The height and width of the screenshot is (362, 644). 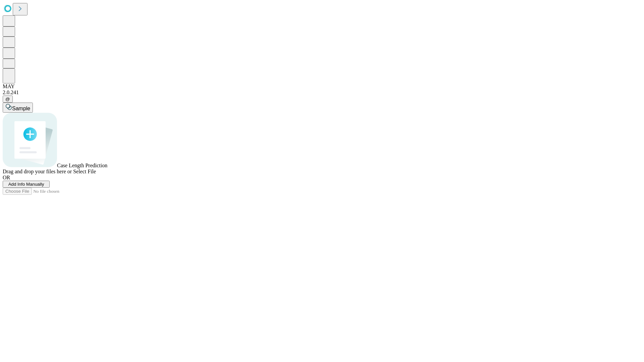 What do you see at coordinates (322, 93) in the screenshot?
I see `div: 2.0.241` at bounding box center [322, 93].